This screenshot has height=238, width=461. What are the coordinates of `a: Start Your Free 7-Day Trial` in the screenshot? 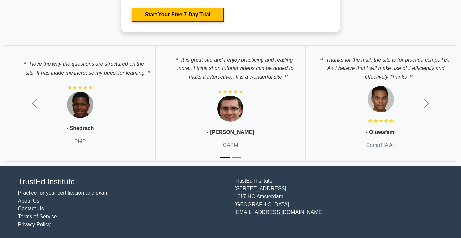 It's located at (177, 15).